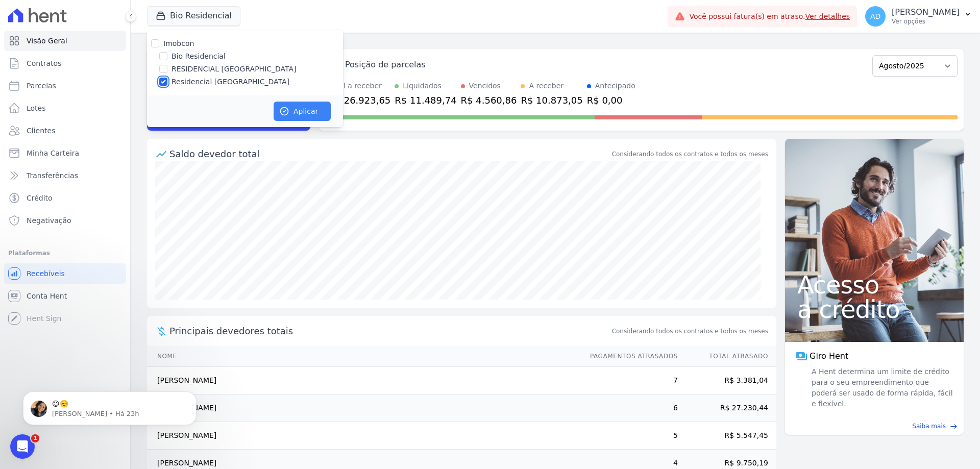 The height and width of the screenshot is (469, 980). What do you see at coordinates (178, 43) in the screenshot?
I see `label: Imobcon` at bounding box center [178, 43].